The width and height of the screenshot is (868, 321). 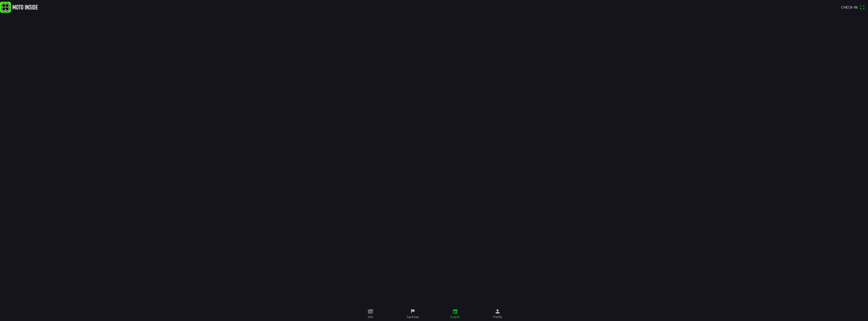 I want to click on ion-icon: person, so click(x=498, y=312).